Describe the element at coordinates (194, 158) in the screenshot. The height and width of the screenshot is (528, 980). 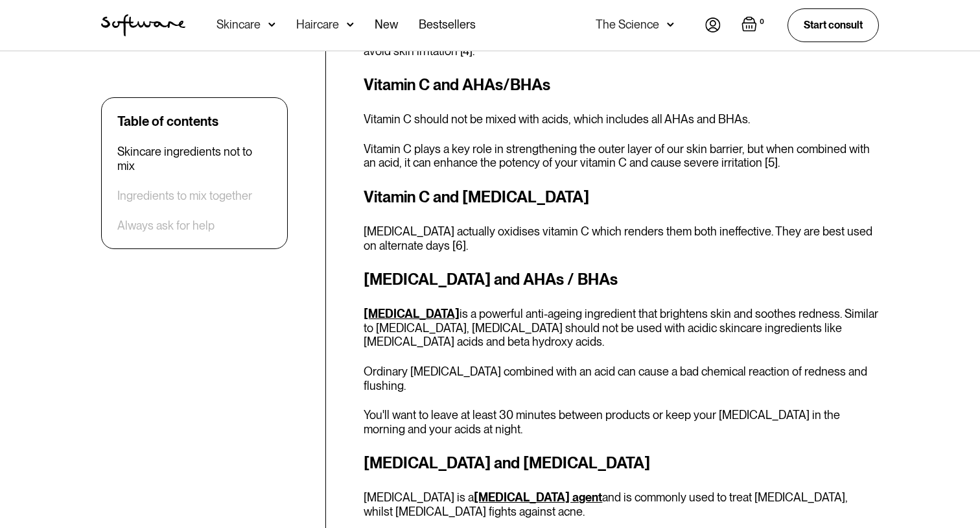
I see `div: Skincare ingredients not to mix` at that location.